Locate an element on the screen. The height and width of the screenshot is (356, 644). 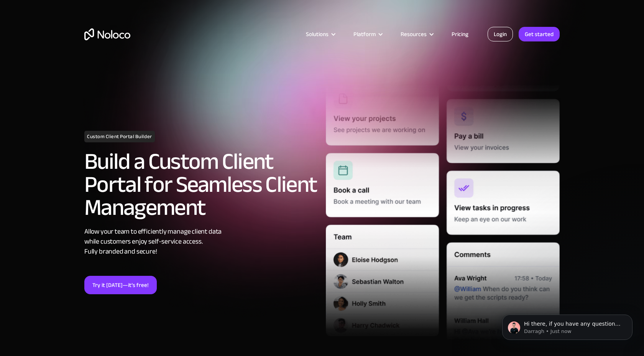
div: message notification from Darragh, Just now. Hi there, if you have any questions about our pricin... is located at coordinates (77, 29).